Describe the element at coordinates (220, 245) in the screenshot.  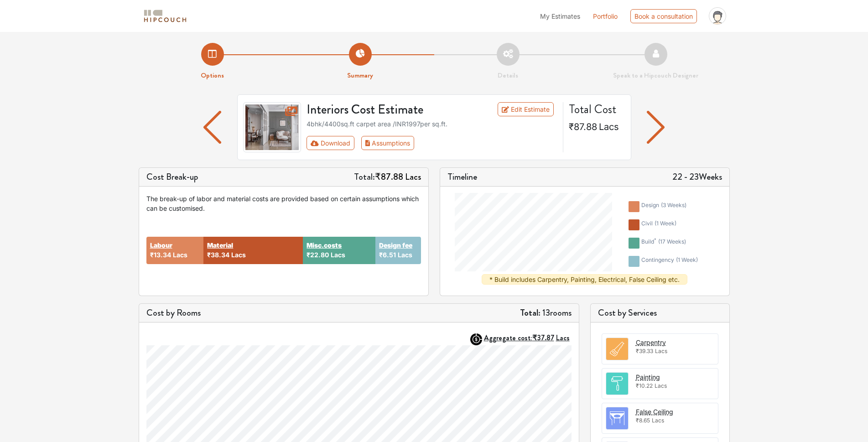
I see `button: Material` at that location.